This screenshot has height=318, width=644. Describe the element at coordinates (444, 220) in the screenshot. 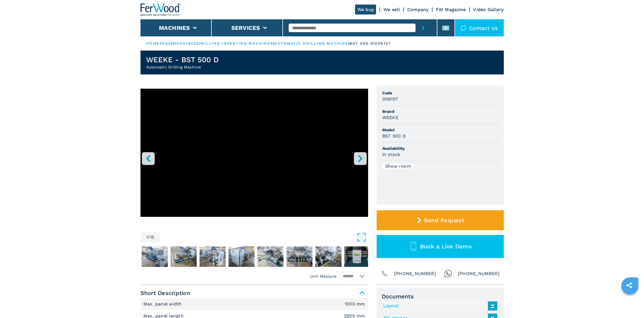

I see `span: Send Request` at that location.